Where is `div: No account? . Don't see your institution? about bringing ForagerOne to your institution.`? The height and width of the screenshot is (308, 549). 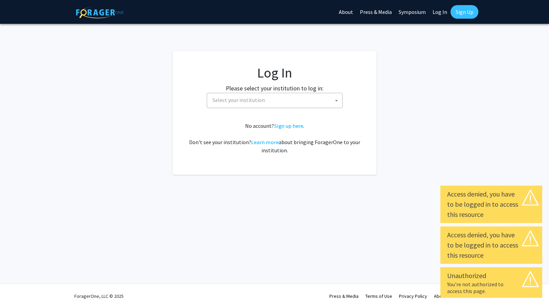
div: No account? . Don't see your institution? about bringing ForagerOne to your institution. is located at coordinates (275, 138).